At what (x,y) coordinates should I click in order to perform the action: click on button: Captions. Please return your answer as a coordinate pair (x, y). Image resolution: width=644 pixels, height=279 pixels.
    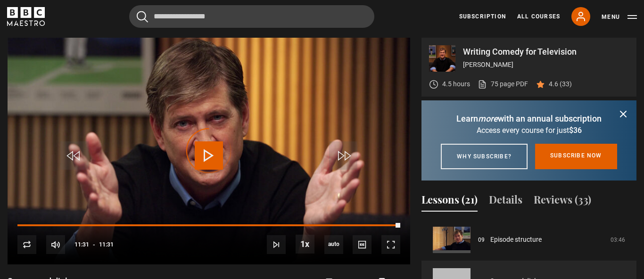
    Looking at the image, I should click on (363, 245).